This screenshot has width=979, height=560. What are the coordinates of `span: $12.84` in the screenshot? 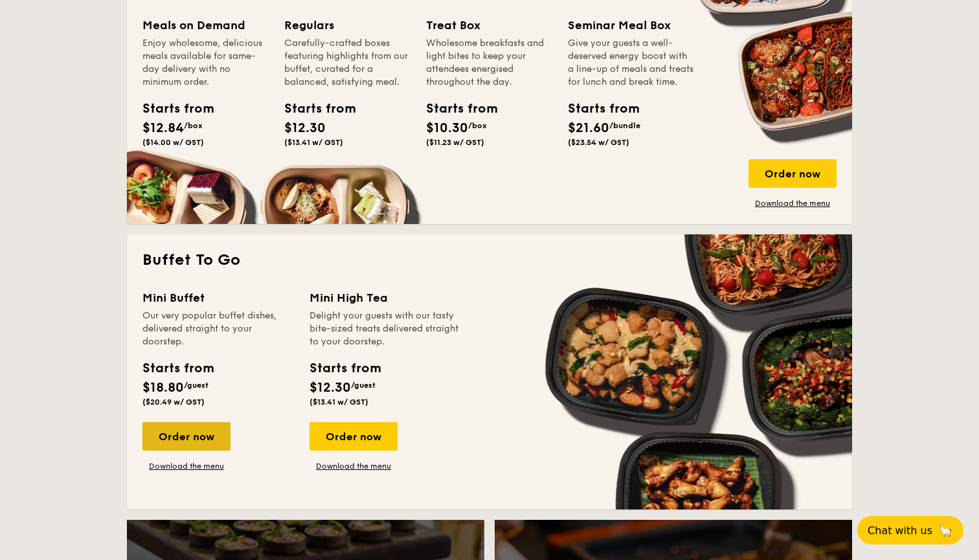 It's located at (163, 128).